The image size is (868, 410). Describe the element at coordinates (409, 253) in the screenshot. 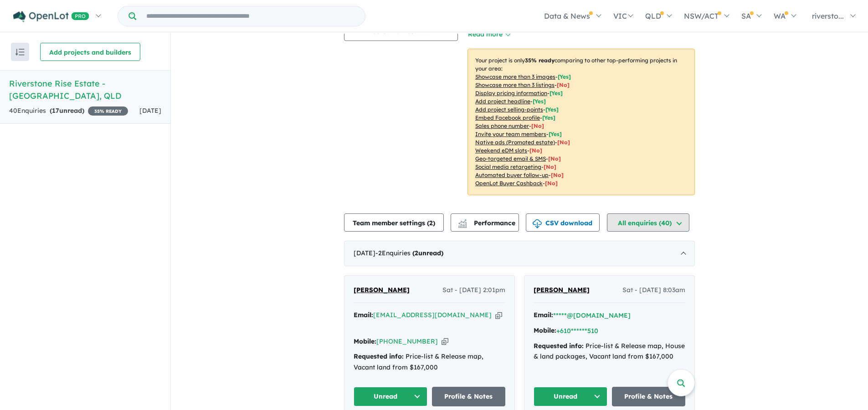

I see `span: - 2 Enquir ies` at that location.